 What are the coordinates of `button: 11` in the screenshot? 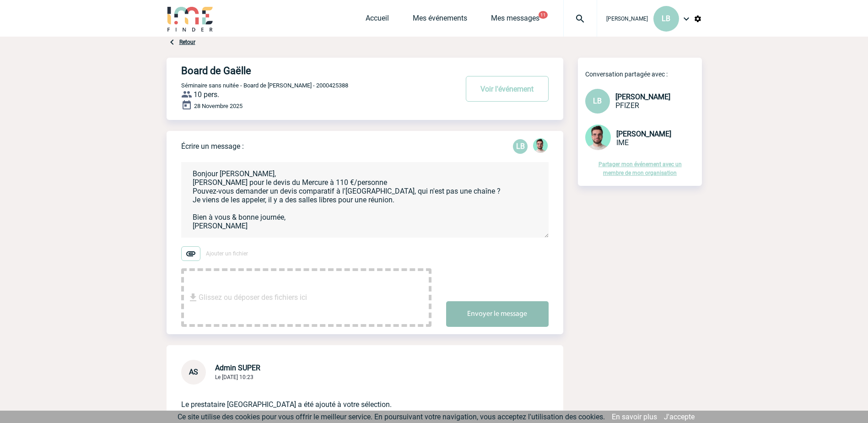 It's located at (543, 14).